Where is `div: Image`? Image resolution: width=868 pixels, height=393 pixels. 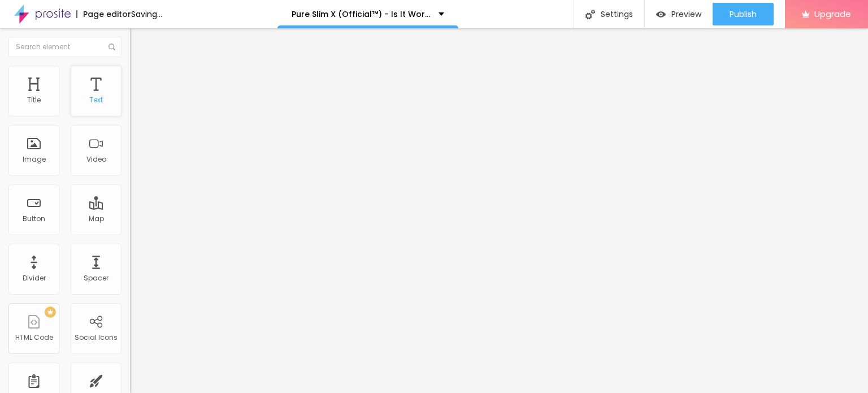
div: Image is located at coordinates (34, 159).